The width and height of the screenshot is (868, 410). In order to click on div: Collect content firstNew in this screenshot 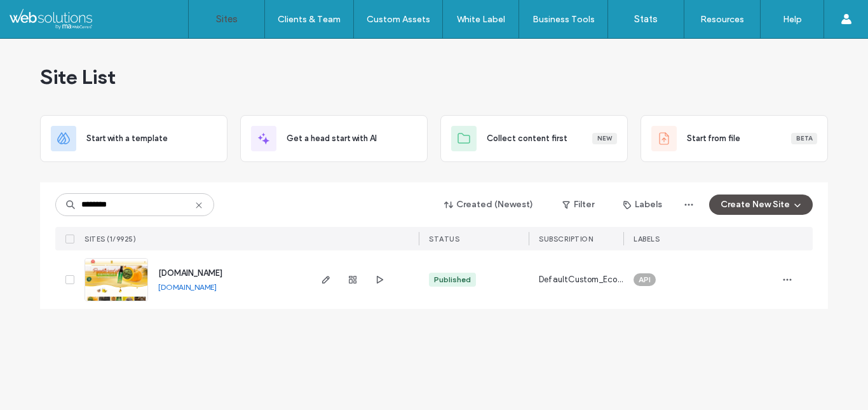, I will do `click(534, 138)`.